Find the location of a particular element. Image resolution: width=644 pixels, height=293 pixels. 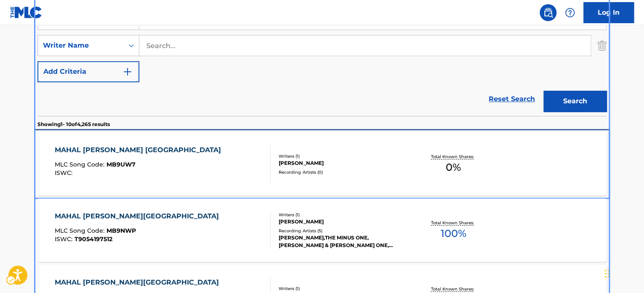

div: Recording Artists ( 0 ) is located at coordinates (342, 172).